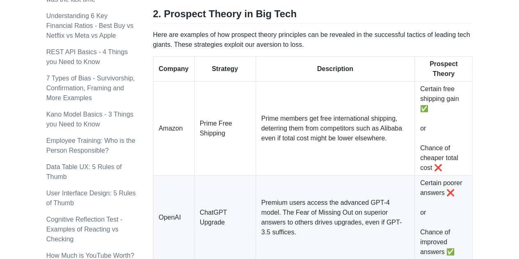 The height and width of the screenshot is (259, 519). I want to click on a: User Interface Design: 5 Rules of Thumb, so click(91, 198).